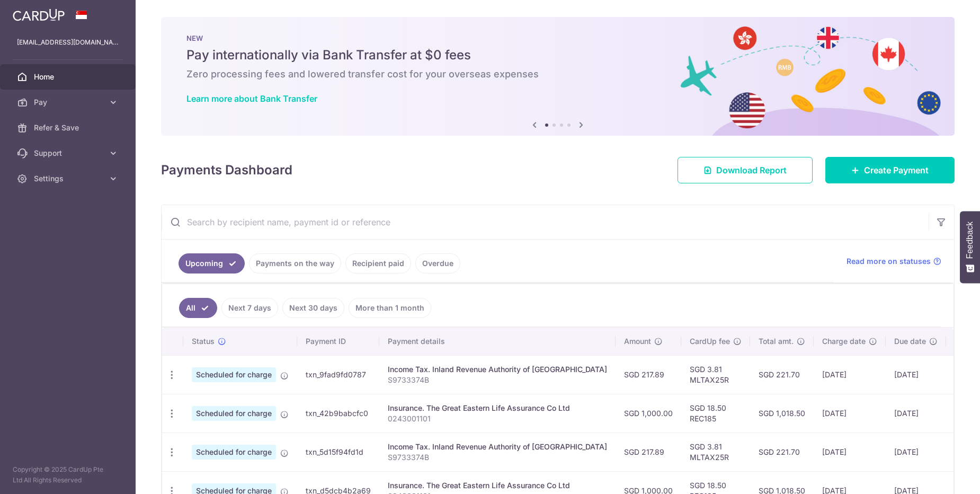 The width and height of the screenshot is (980, 494). I want to click on a: Upcoming, so click(211, 264).